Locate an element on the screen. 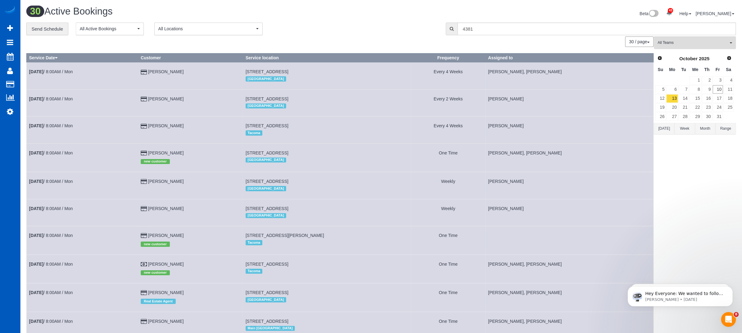  input: Enter the first 3 letters of the name to search is located at coordinates (596, 29).